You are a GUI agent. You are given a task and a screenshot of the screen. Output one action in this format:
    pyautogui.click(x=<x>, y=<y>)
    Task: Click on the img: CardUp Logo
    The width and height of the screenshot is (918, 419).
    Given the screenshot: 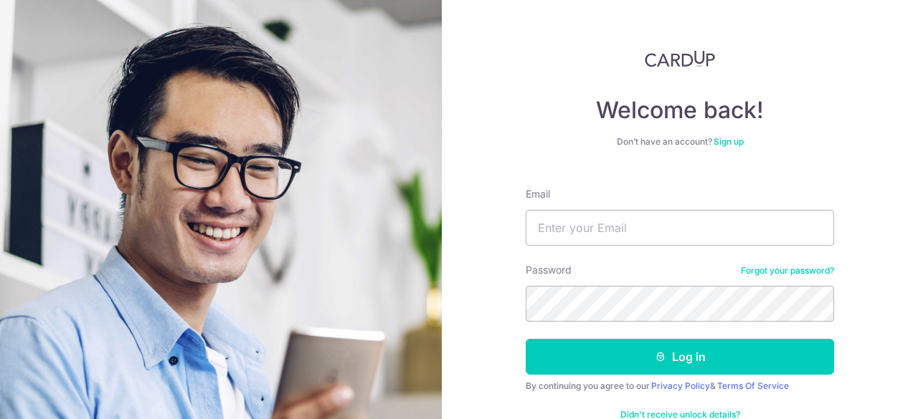 What is the action you would take?
    pyautogui.click(x=680, y=59)
    